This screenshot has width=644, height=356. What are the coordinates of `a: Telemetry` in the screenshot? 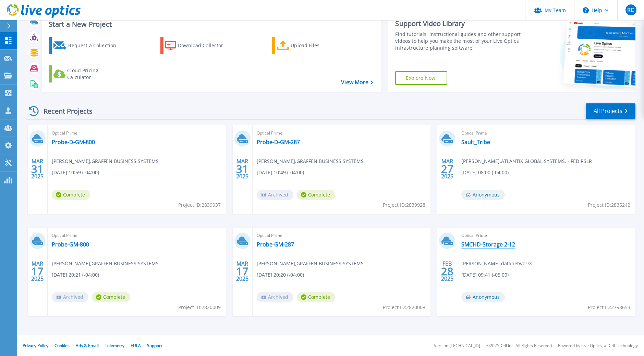 It's located at (115, 346).